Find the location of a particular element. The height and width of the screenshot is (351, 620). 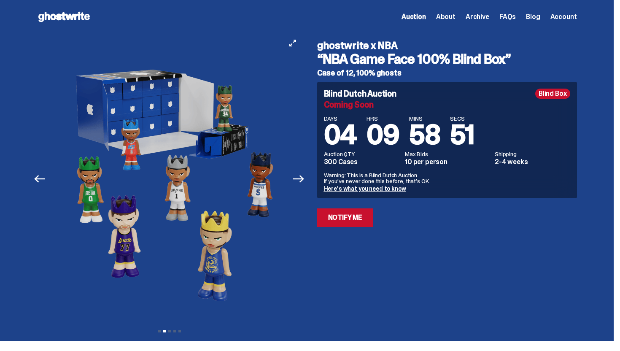

dd: 10 per person is located at coordinates (447, 162).